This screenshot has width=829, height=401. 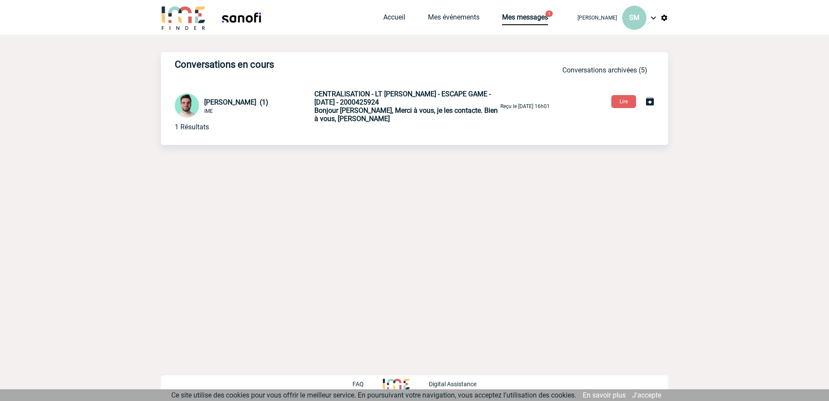 I want to click on a: J'accepte, so click(x=647, y=395).